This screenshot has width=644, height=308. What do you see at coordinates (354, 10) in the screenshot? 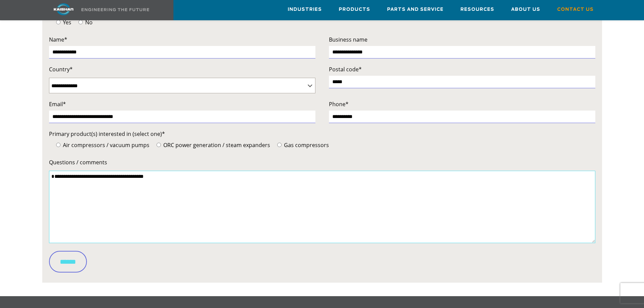
I see `span: Products` at bounding box center [354, 10].